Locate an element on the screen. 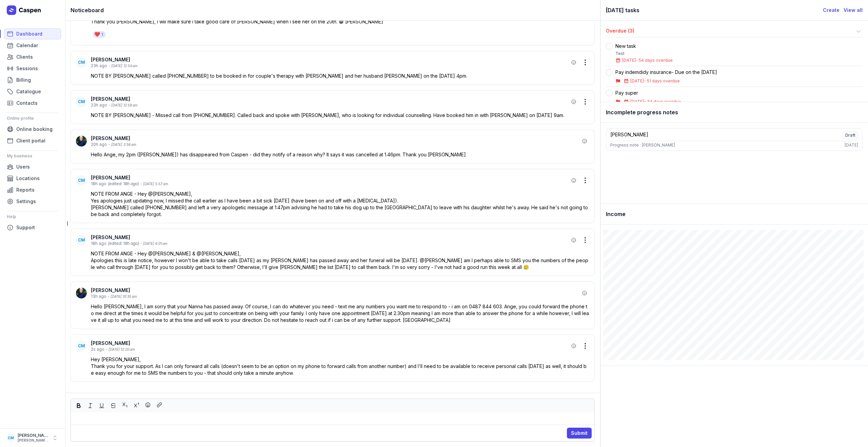  span: Sessions is located at coordinates (27, 69).